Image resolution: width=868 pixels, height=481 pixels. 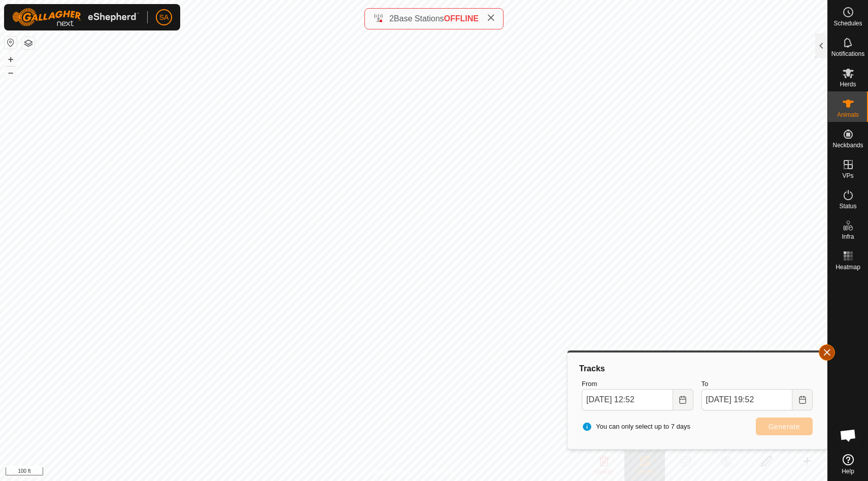 What do you see at coordinates (391, 18) in the screenshot?
I see `span: 2` at bounding box center [391, 18].